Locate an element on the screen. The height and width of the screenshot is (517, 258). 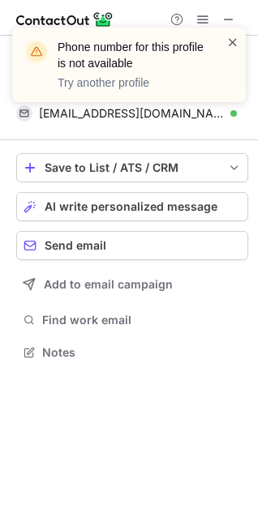
button: Add to email campaign is located at coordinates (132, 285).